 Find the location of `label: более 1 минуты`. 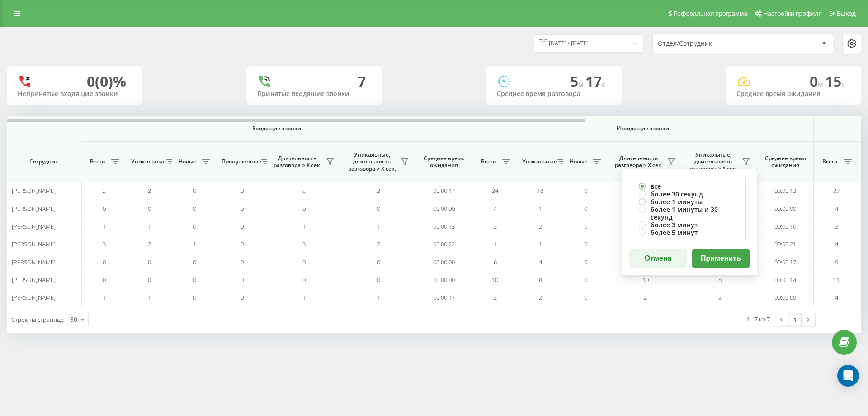

label: более 1 минуты is located at coordinates (690, 202).